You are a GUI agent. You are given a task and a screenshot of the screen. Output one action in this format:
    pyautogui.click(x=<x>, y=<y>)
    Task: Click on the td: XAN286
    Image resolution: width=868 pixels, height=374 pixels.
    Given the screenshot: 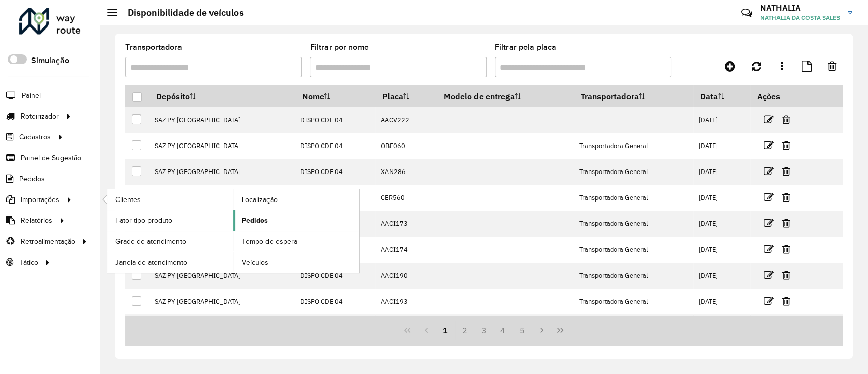 What is the action you would take?
    pyautogui.click(x=406, y=171)
    